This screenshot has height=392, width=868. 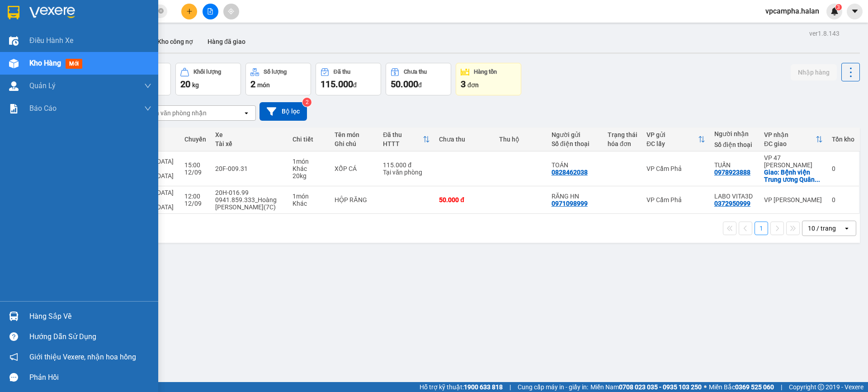 What do you see at coordinates (821, 387) in the screenshot?
I see `span: copyright` at bounding box center [821, 387].